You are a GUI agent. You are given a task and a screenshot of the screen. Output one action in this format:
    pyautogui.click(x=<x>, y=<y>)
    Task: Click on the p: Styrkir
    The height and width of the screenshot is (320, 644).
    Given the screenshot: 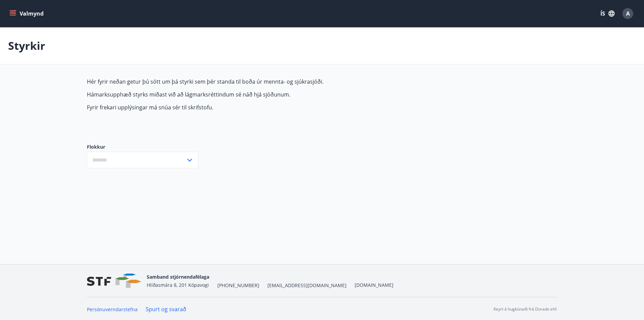 What is the action you would take?
    pyautogui.click(x=27, y=45)
    